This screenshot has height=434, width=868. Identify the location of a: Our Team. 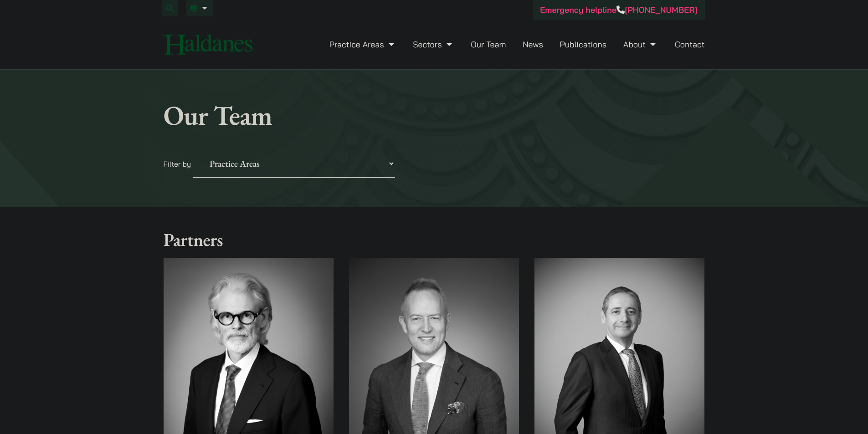
(488, 44).